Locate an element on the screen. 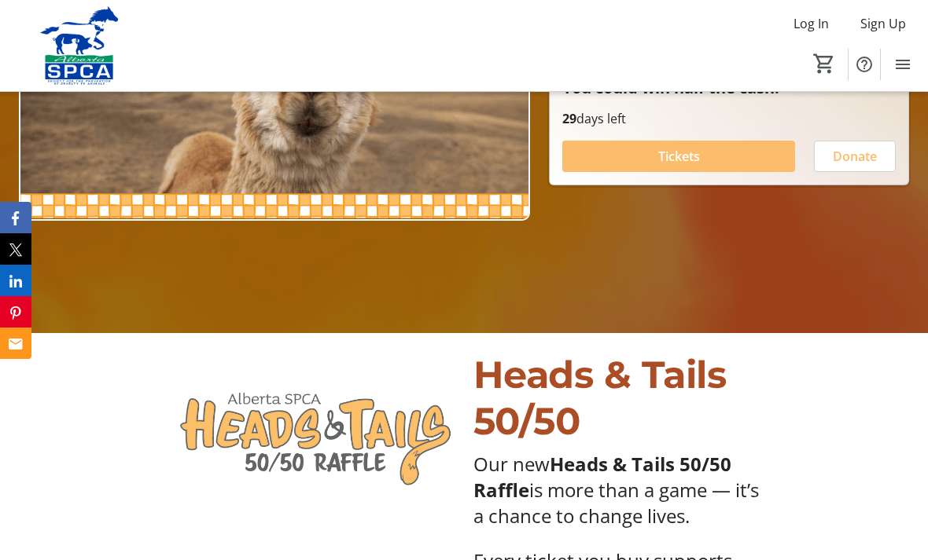  button: Menu is located at coordinates (902, 64).